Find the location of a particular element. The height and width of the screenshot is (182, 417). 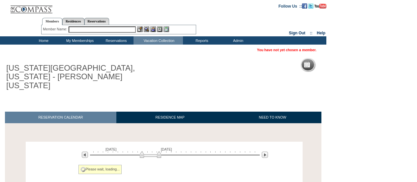

img: Next is located at coordinates (265, 154).